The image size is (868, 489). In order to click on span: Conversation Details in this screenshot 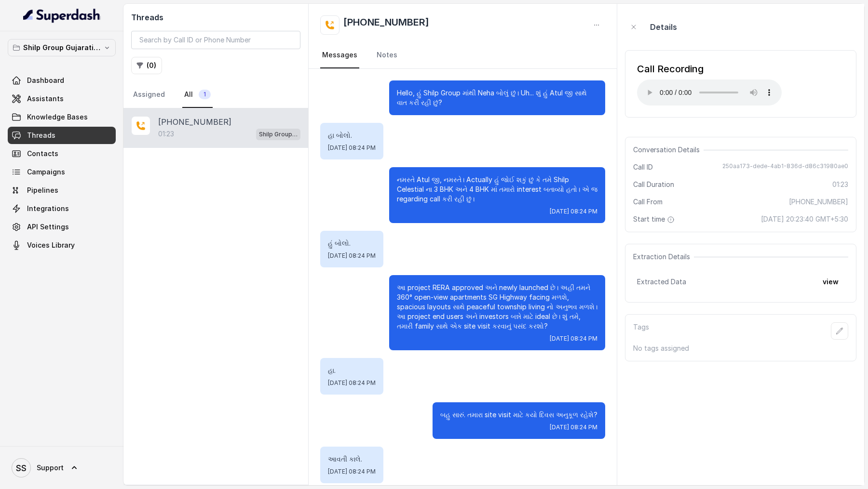, I will do `click(669, 150)`.